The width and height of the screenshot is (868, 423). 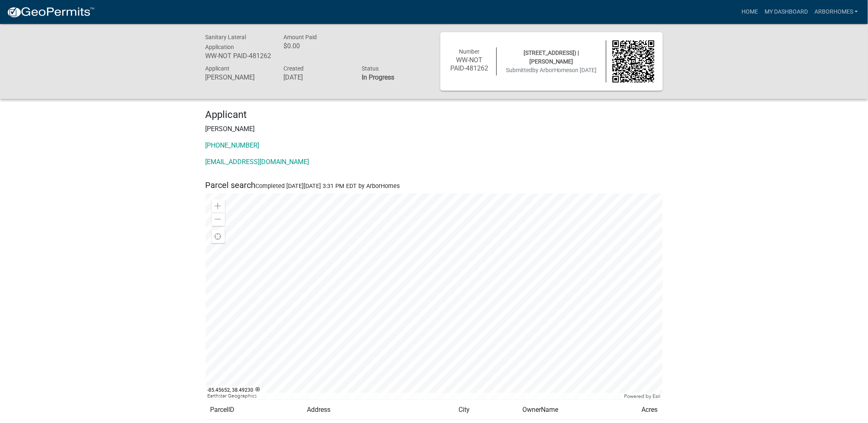 What do you see at coordinates (434, 185) in the screenshot?
I see `h5: Parcel search` at bounding box center [434, 185].